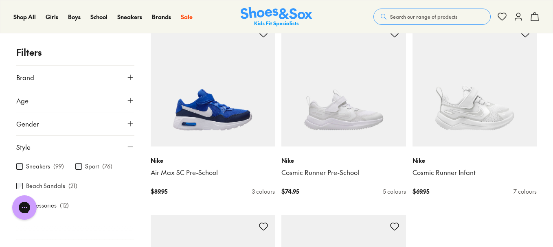 The width and height of the screenshot is (553, 247). What do you see at coordinates (22, 101) in the screenshot?
I see `span: Age` at bounding box center [22, 101].